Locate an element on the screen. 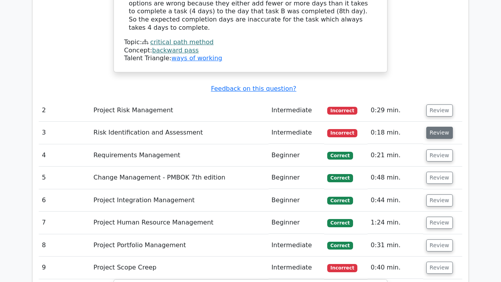  td: 0:44 min. is located at coordinates (395, 200).